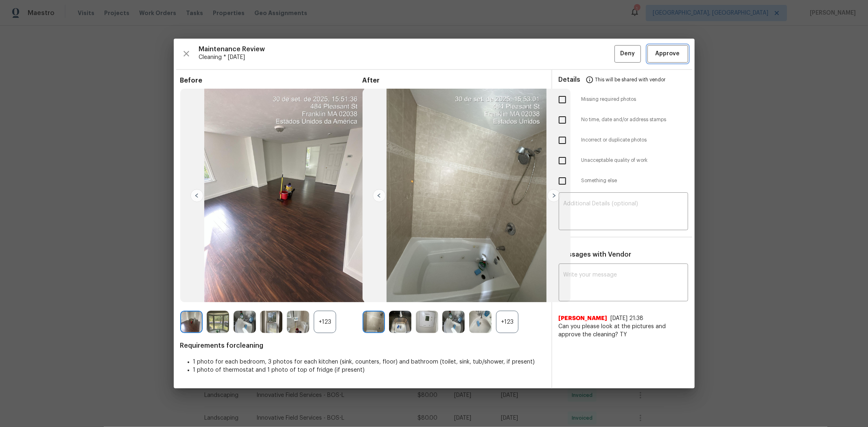 This screenshot has height=427, width=868. Describe the element at coordinates (369, 362) in the screenshot. I see `li: 1 photo for each bedroom, 3 photos for each kitchen (sink, counters, floor) and bathroom (toilet,...` at that location.